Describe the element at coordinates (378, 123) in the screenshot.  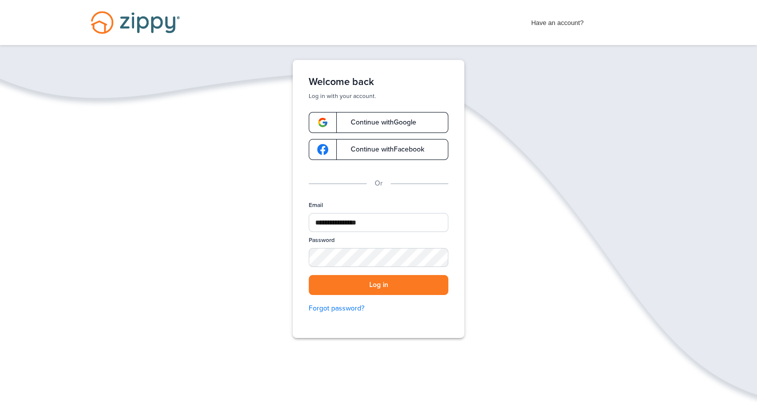
I see `a: google-logoContinue withGoogle` at that location.